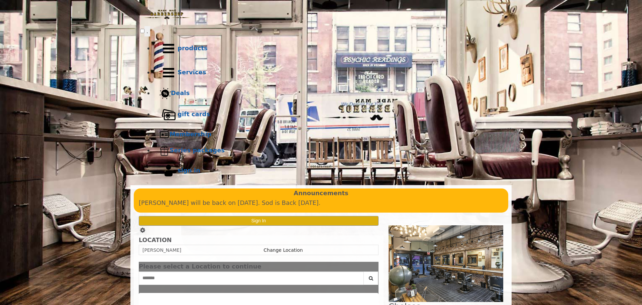 This screenshot has height=305, width=642. Describe the element at coordinates (200, 266) in the screenshot. I see `span: Please select a Location to continue` at that location.